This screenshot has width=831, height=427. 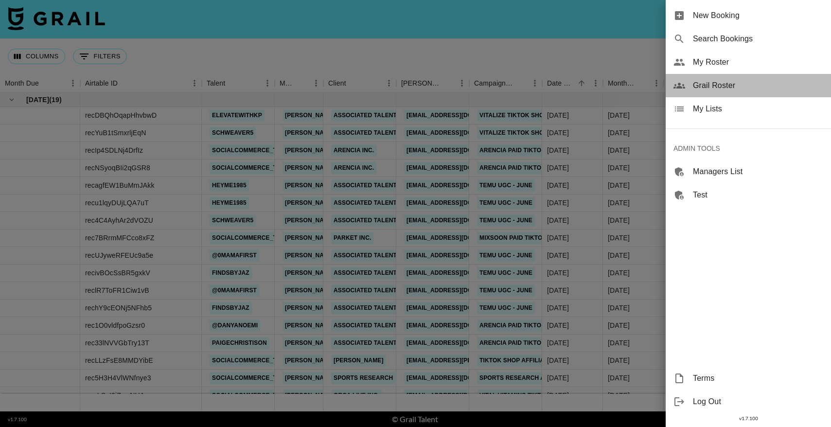 I want to click on span: Log Out, so click(x=758, y=402).